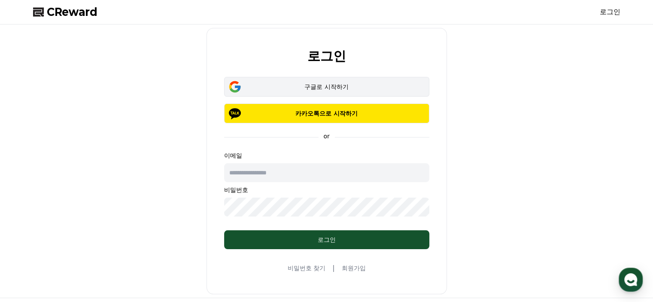 This screenshot has width=653, height=302. Describe the element at coordinates (65, 12) in the screenshot. I see `a: CReward` at that location.